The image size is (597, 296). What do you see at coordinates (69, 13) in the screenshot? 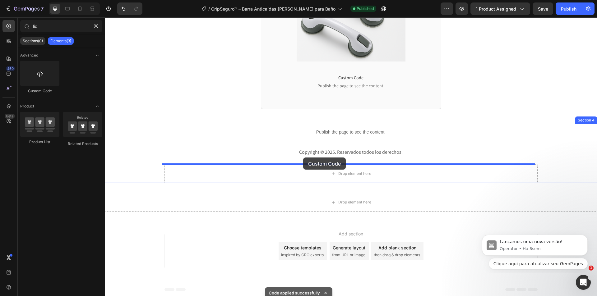
I see `div: Lançamos uma nova versão!` at bounding box center [69, 13].